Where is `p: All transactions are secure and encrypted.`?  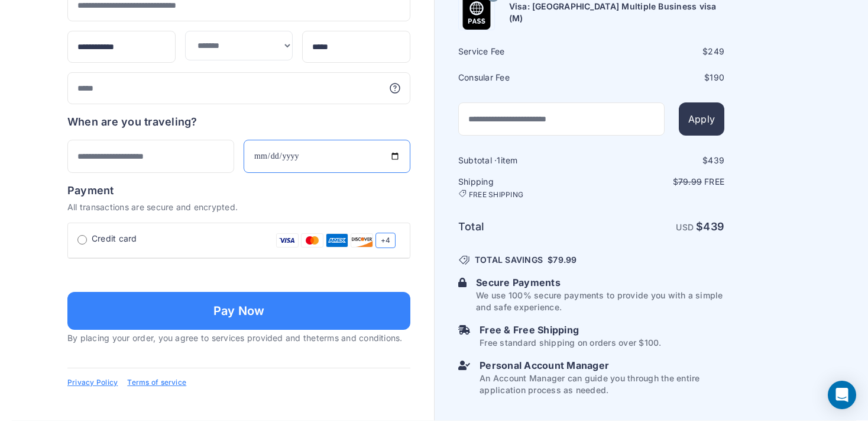
p: All transactions are secure and encrypted. is located at coordinates (239, 207).